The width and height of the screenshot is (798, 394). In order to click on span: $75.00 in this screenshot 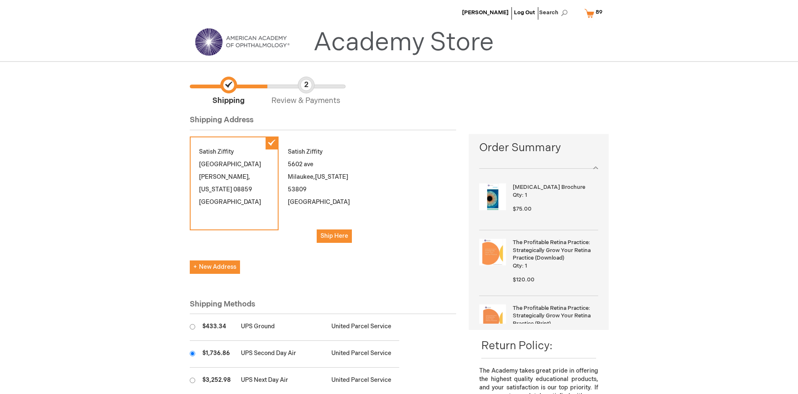, I will do `click(522, 209)`.